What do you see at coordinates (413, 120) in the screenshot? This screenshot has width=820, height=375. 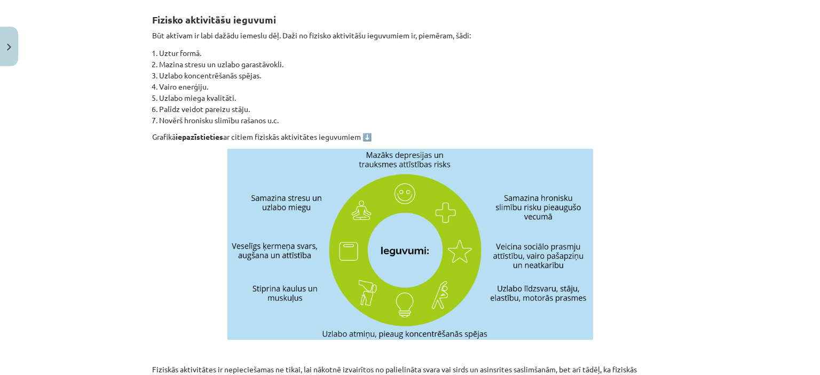 I see `li: Novērš hronisku slimību rašanos u.c.` at bounding box center [413, 120].